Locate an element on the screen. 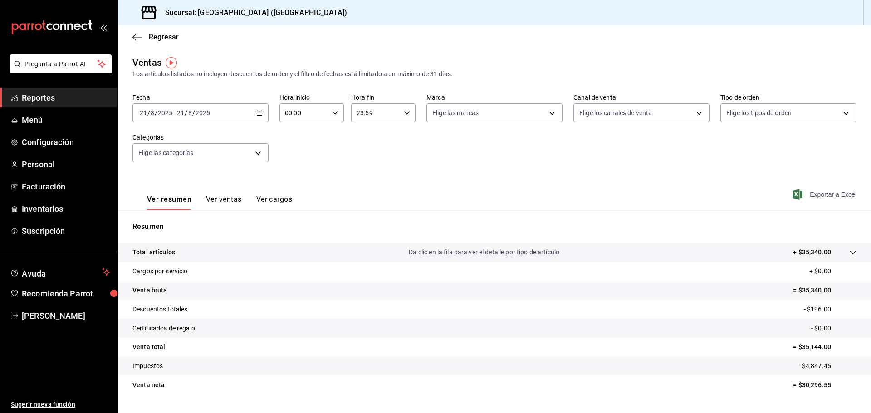  label: Canal de venta is located at coordinates (641, 98).